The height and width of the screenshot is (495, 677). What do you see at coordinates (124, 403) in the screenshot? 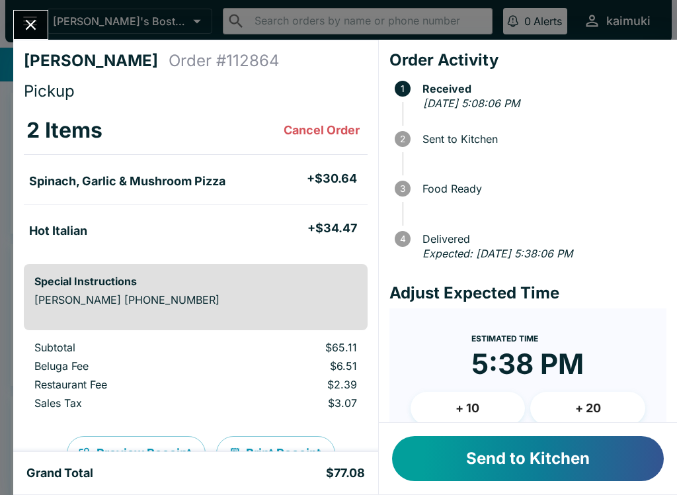
I see `p: Sales Tax` at bounding box center [124, 403].